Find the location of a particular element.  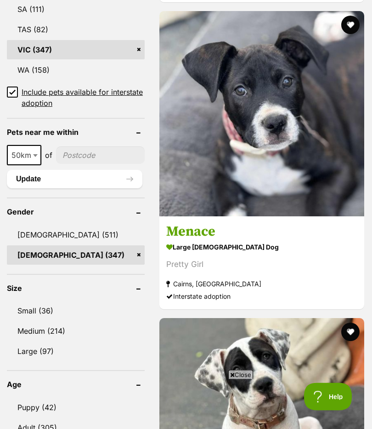

span: Close is located at coordinates (241, 374).